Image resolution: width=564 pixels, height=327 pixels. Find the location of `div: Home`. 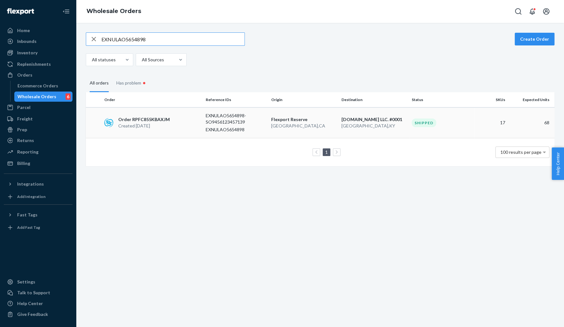

div: Home is located at coordinates (24, 31).